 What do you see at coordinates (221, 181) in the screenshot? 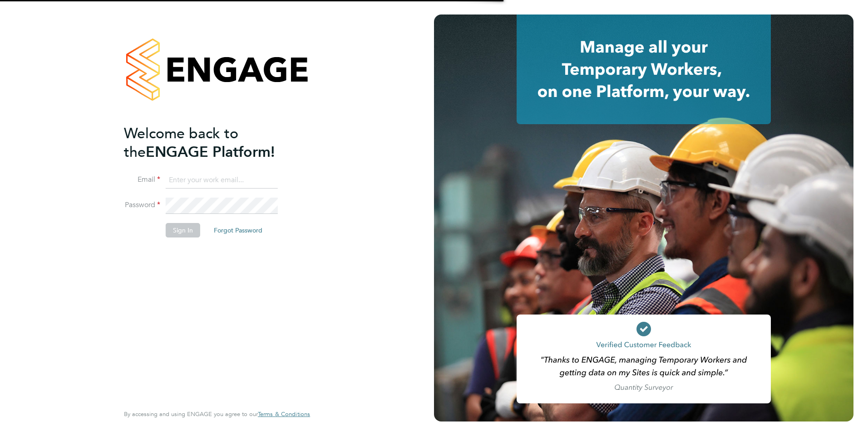
I see `input: Enter your work email...` at bounding box center [221, 181].